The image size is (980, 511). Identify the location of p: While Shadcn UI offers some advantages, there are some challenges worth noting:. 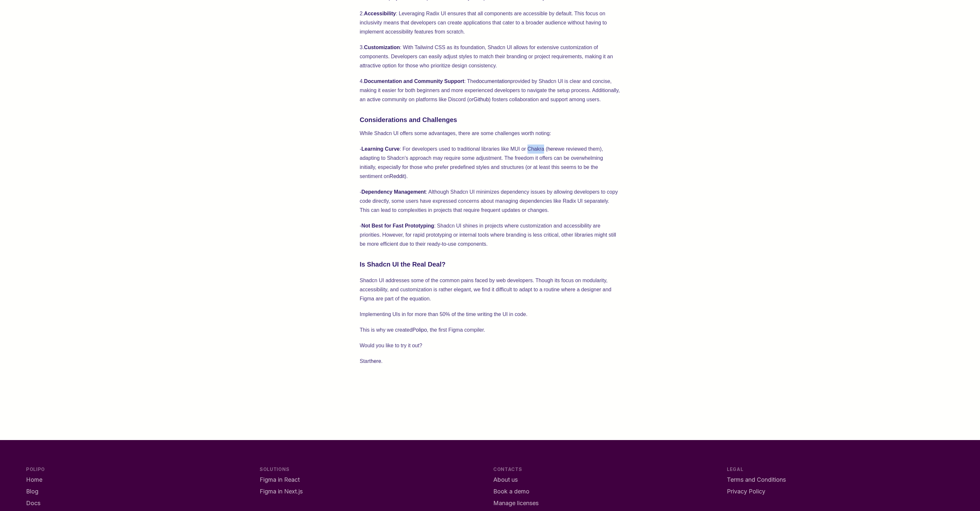
(490, 133).